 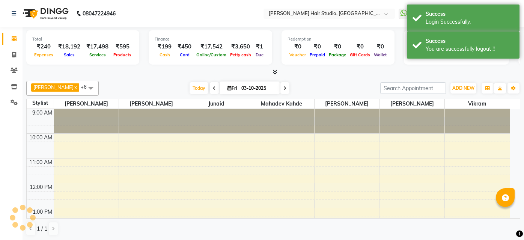 I want to click on div: ₹595, so click(x=122, y=47).